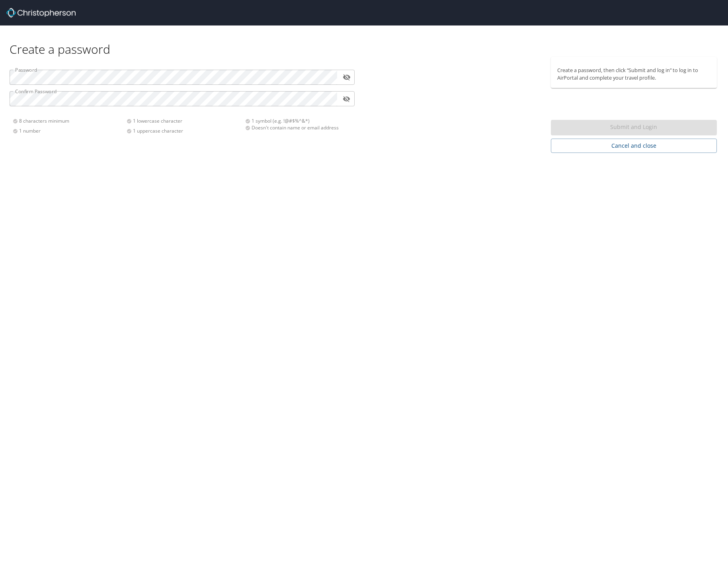 This screenshot has width=728, height=579. What do you see at coordinates (298, 127) in the screenshot?
I see `div: Doesn't contain name or email address` at bounding box center [298, 127].